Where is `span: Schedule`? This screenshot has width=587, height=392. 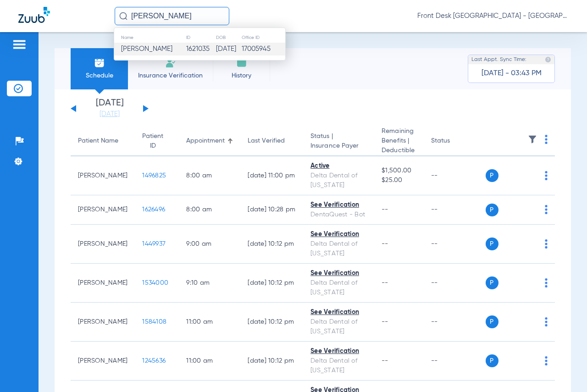
span: Schedule is located at coordinates (99, 76).